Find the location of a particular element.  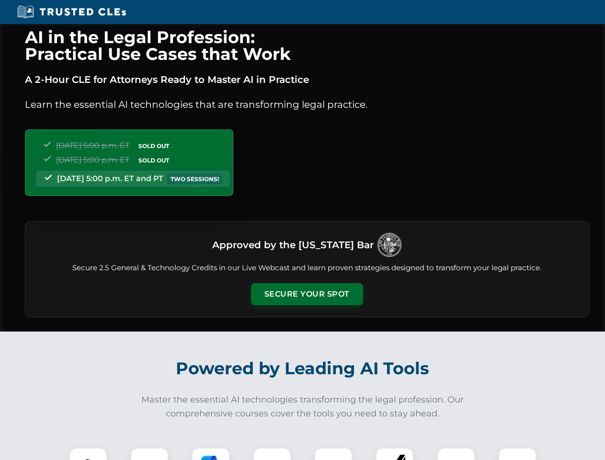

img: Logo is located at coordinates (389, 245).